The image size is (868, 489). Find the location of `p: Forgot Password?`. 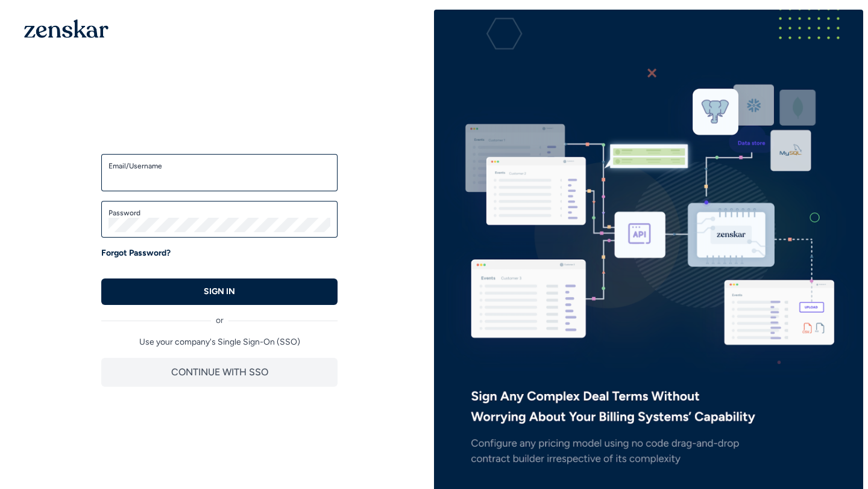

p: Forgot Password? is located at coordinates (136, 253).